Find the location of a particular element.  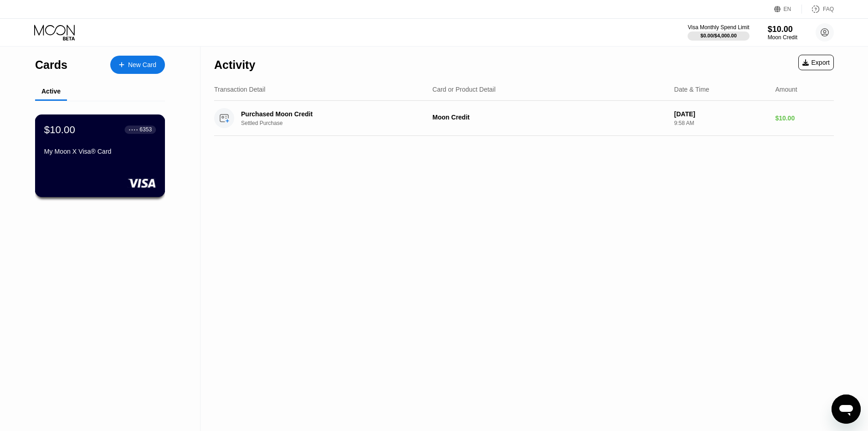

div: Amount is located at coordinates (786, 89).